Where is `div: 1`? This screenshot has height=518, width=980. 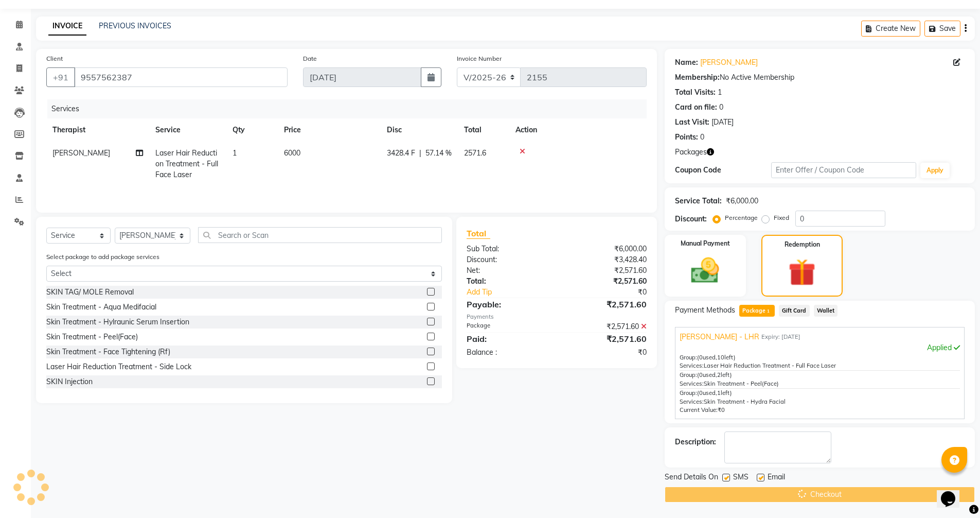
div: 1 is located at coordinates (720, 93).